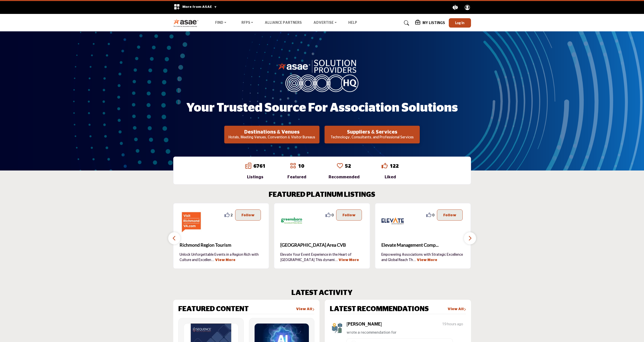 The width and height of the screenshot is (644, 342). Describe the element at coordinates (393, 221) in the screenshot. I see `img: Elevate Management Company` at that location.